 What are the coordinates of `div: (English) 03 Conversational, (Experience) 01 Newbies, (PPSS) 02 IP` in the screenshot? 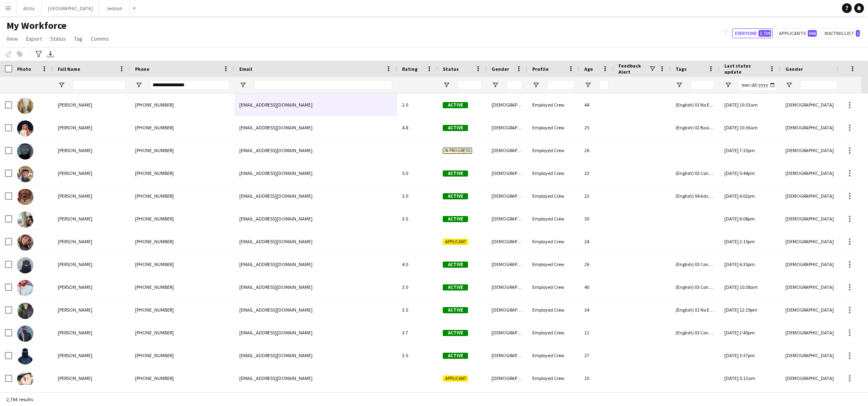 It's located at (695, 287).